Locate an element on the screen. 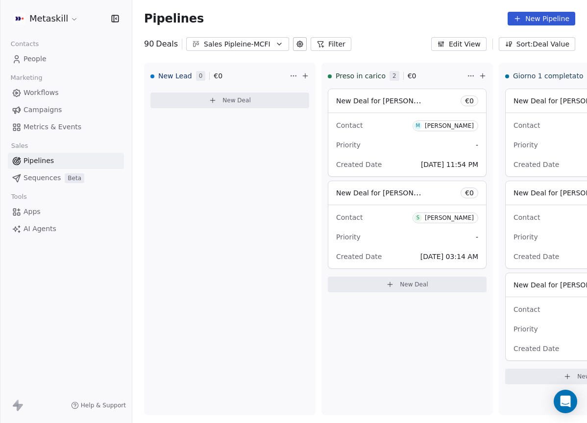  span: Tools is located at coordinates (19, 197).